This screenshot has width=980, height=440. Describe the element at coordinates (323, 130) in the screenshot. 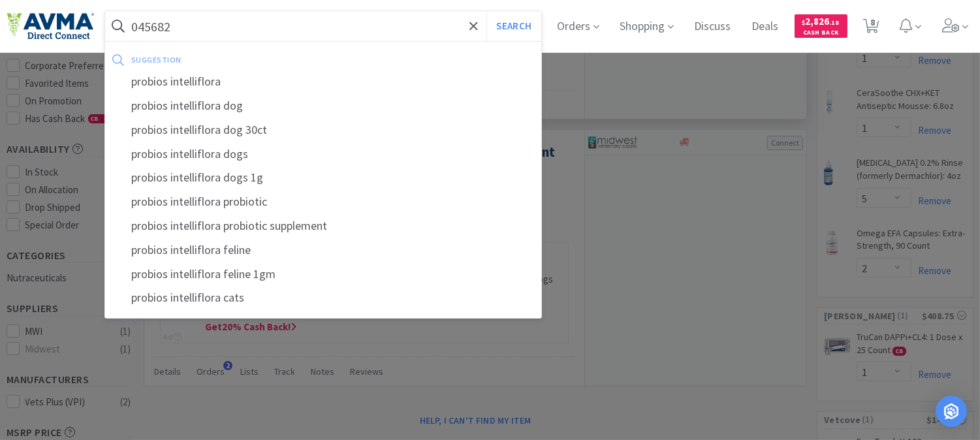

I see `div: probios intelliflora dog 30ct` at that location.